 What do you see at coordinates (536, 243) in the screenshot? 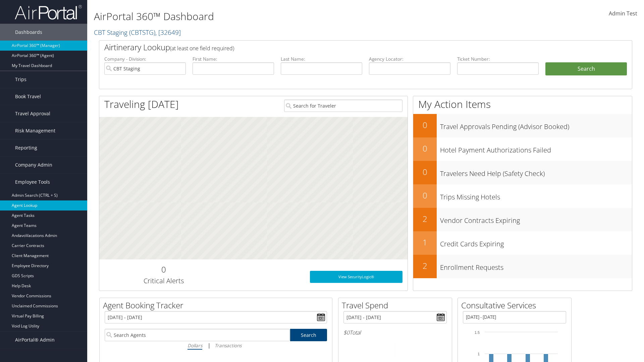
I see `h3: Credit Cards Expiring` at bounding box center [536, 243].